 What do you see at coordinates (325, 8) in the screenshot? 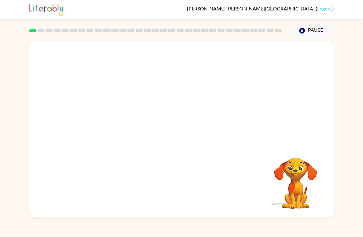
I see `a: Logout` at bounding box center [325, 8].